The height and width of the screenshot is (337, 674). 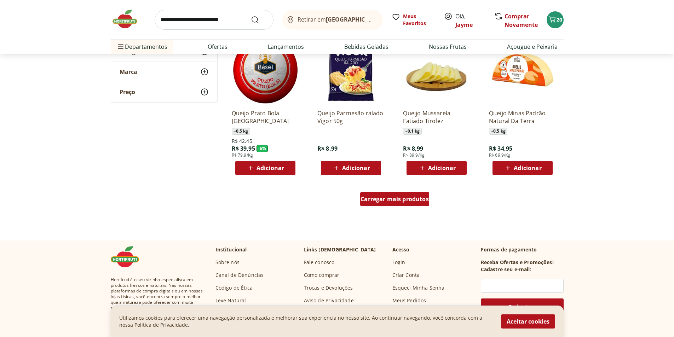 I want to click on a: Trocas e Devoluções, so click(x=328, y=288).